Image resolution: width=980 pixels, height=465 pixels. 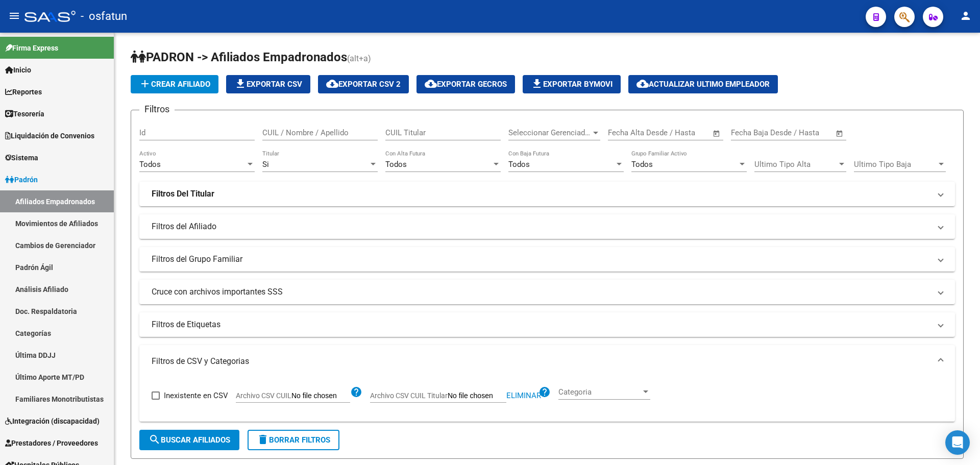 What do you see at coordinates (547, 292) in the screenshot?
I see `mat-expansion-panel-header: Cruce con archivos importantes SSS` at bounding box center [547, 292].